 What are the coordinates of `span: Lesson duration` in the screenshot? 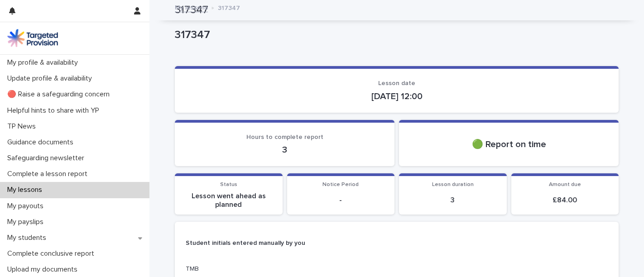 It's located at (453, 185).